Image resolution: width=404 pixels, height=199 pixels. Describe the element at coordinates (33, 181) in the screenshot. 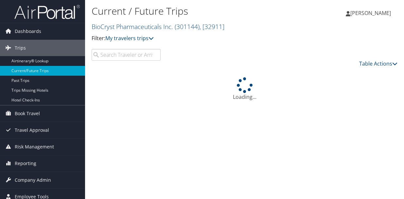

I see `span: Company Admin` at that location.